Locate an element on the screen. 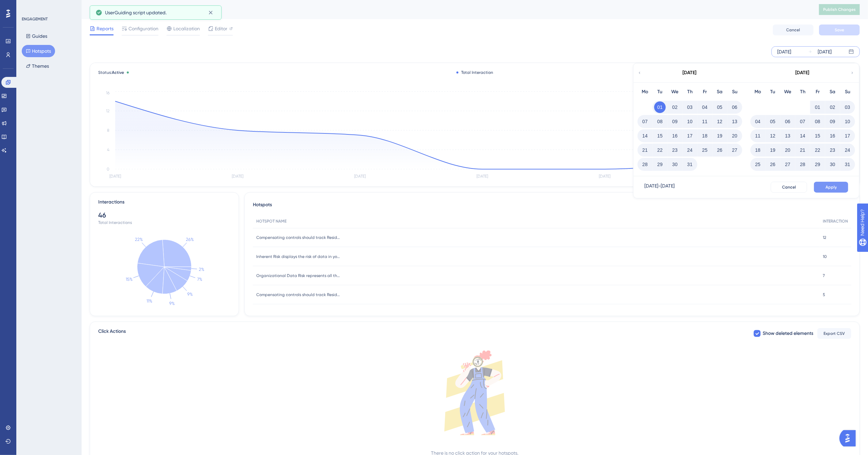  span: Show deleted elements is located at coordinates (788, 333).